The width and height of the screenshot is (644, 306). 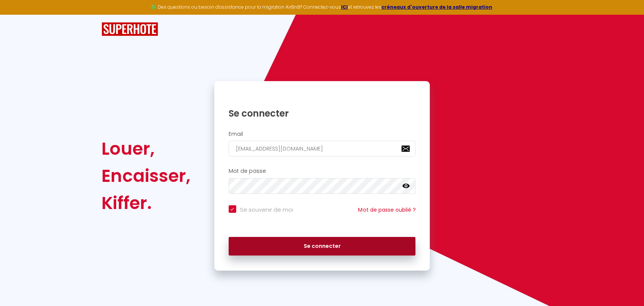 What do you see at coordinates (17, 14) in the screenshot?
I see `button: Ouvrir le widget de chat LiveChat` at bounding box center [17, 14].